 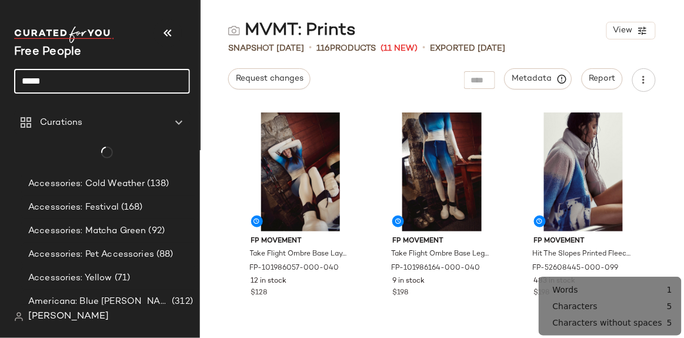 What do you see at coordinates (538, 79) in the screenshot?
I see `button: Metadata` at bounding box center [538, 79].